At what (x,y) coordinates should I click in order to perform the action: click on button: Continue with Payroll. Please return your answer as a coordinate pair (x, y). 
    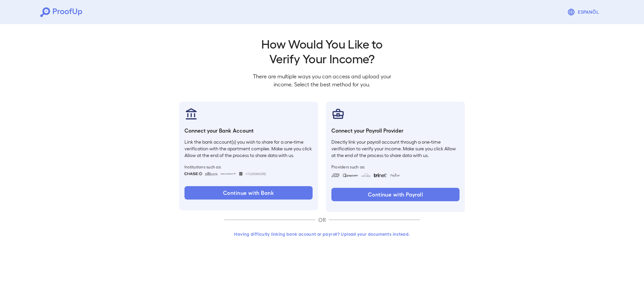
    Looking at the image, I should click on (396, 195).